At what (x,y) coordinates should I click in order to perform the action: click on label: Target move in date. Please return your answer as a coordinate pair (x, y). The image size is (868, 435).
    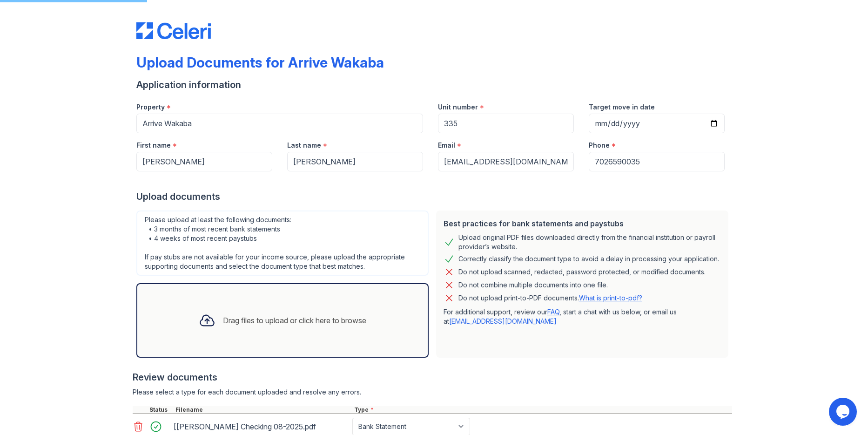
    Looking at the image, I should click on (622, 107).